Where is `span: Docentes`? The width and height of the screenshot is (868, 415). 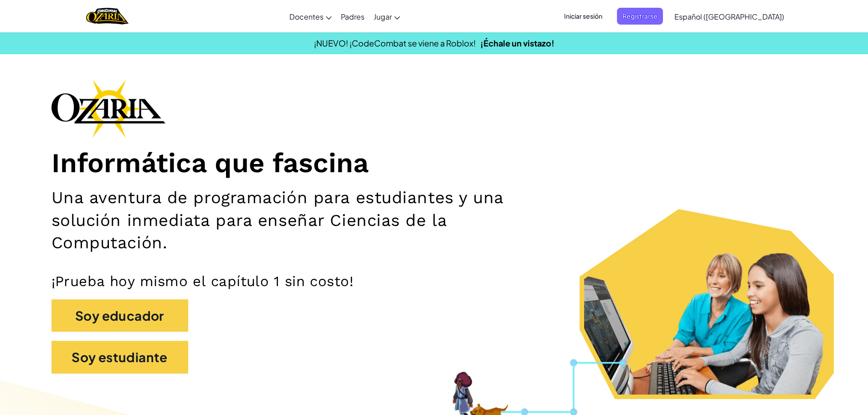
span: Docentes is located at coordinates (306, 17).